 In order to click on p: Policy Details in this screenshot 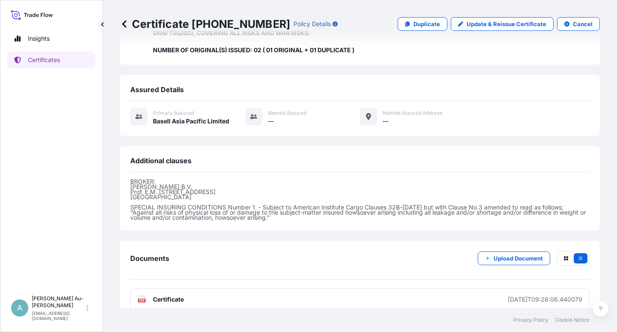, I will do `click(312, 24)`.